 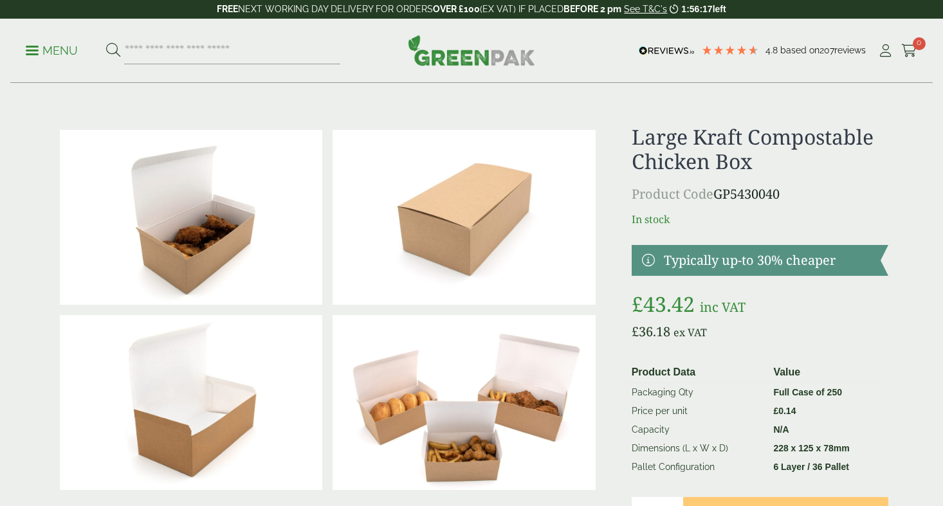 What do you see at coordinates (772, 50) in the screenshot?
I see `span: 4.8` at bounding box center [772, 50].